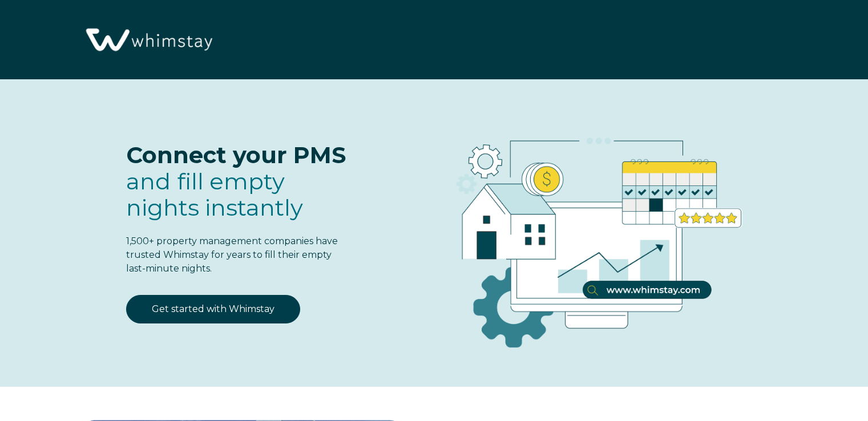  Describe the element at coordinates (236, 155) in the screenshot. I see `span: Connect your PMS` at that location.